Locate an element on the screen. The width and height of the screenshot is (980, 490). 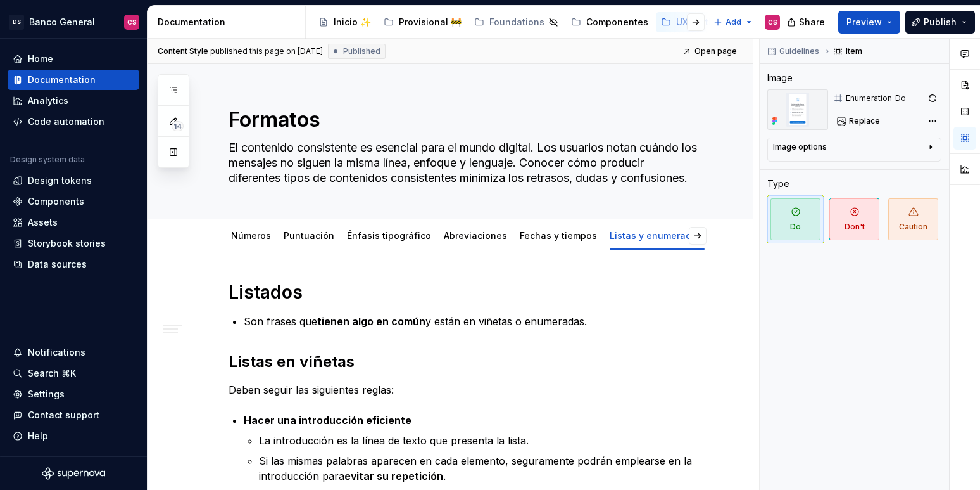
span: Add is located at coordinates (733, 22).